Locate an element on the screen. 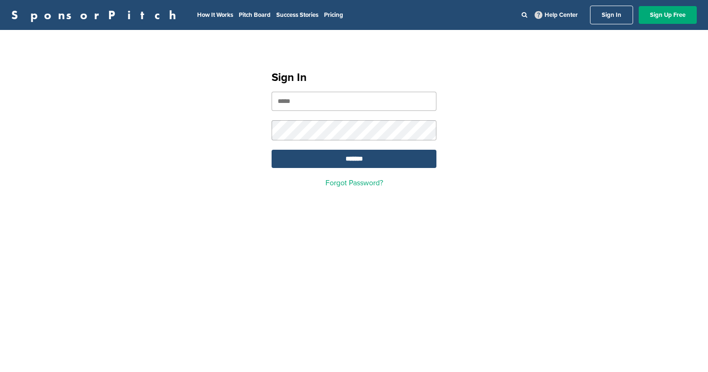  h1: Sign In is located at coordinates (354, 78).